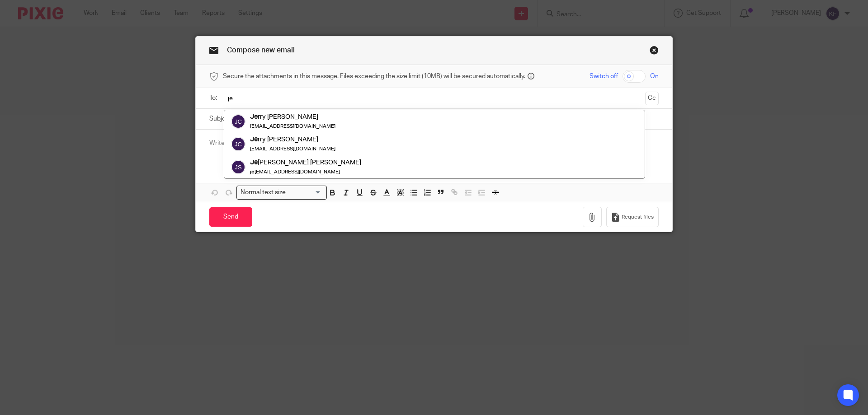  What do you see at coordinates (632, 217) in the screenshot?
I see `button: Request files` at bounding box center [632, 217].